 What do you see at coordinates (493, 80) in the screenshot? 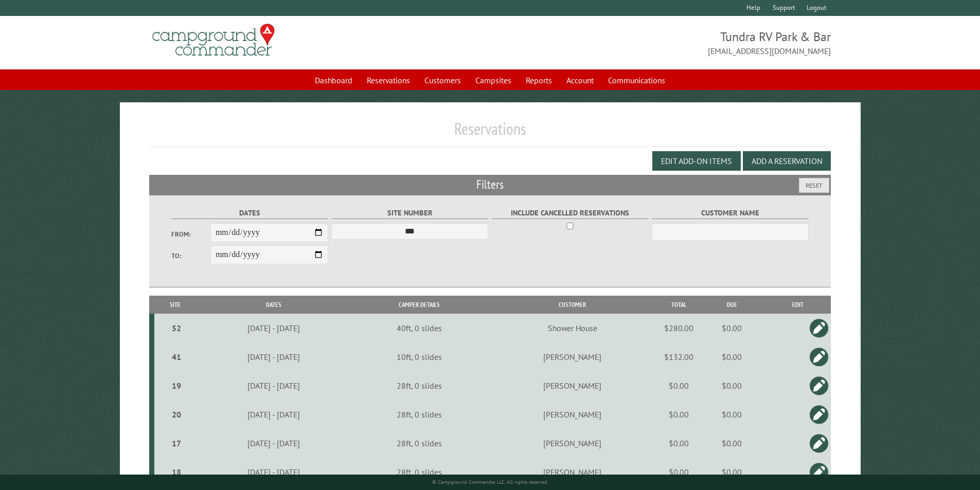
I see `a: Campsites` at bounding box center [493, 80].